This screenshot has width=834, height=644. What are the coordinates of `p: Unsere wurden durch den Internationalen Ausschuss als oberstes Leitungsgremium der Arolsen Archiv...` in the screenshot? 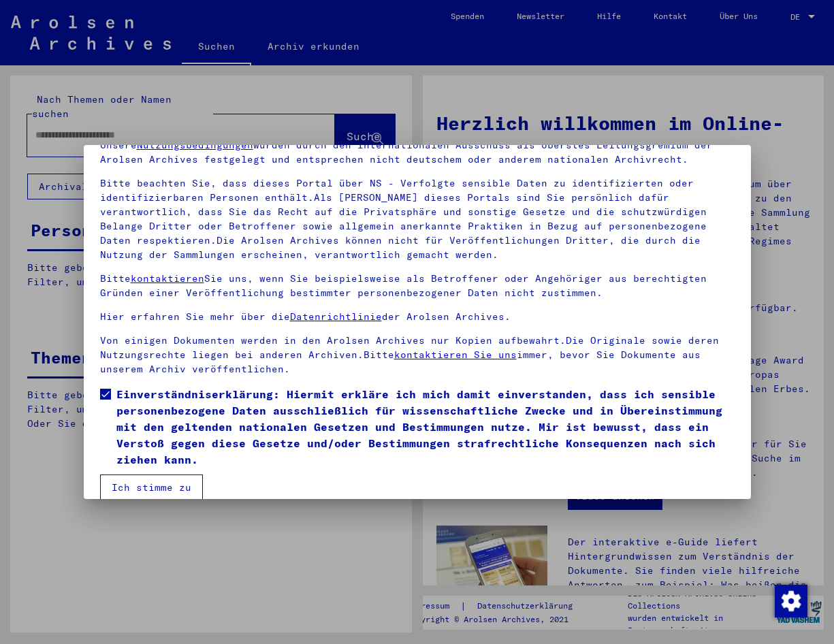 It's located at (417, 152).